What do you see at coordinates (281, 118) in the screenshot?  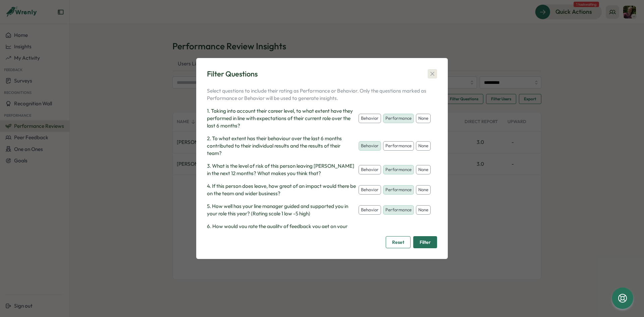 I see `p: 1. Taking into account their career level, to what extent have they performed in line with expect...` at bounding box center [281, 118].